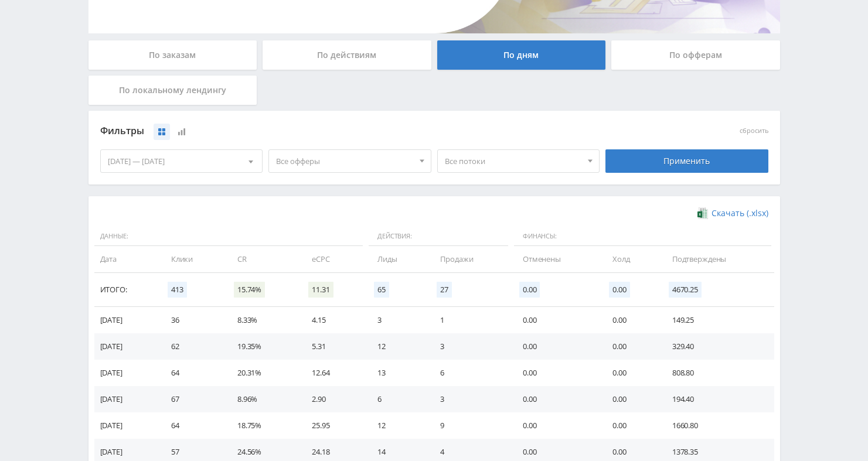  What do you see at coordinates (333, 425) in the screenshot?
I see `td: 25.95` at bounding box center [333, 425].